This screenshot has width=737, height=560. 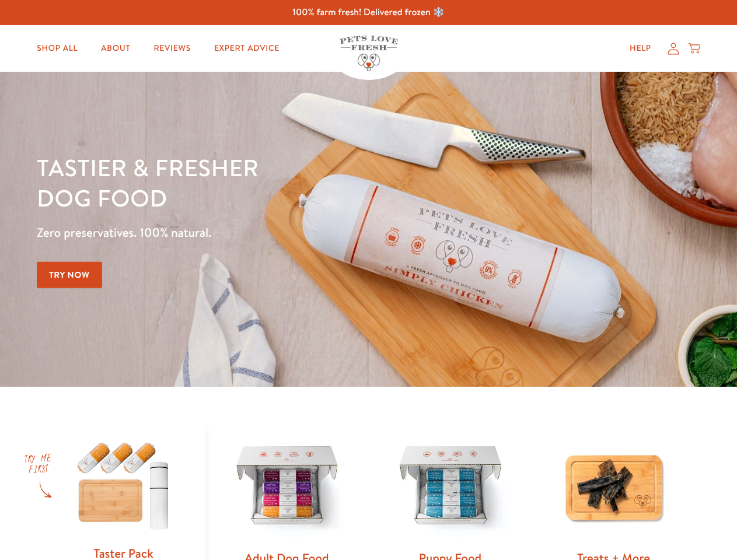 I want to click on a: Expert Advice, so click(x=247, y=48).